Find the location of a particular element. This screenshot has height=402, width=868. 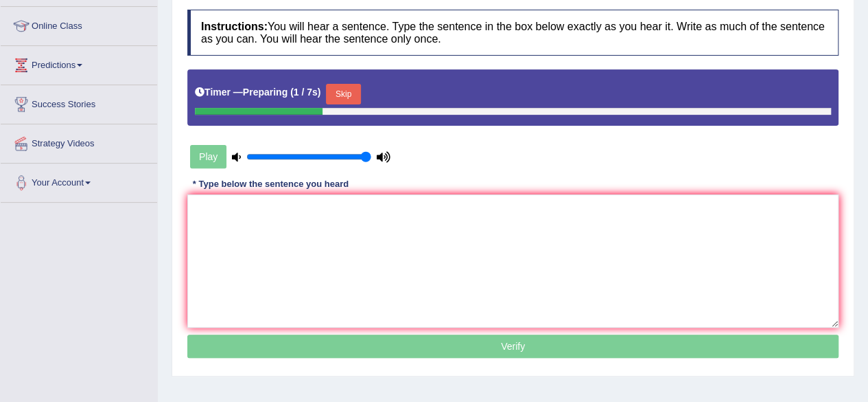

a: Your Account is located at coordinates (79, 181).